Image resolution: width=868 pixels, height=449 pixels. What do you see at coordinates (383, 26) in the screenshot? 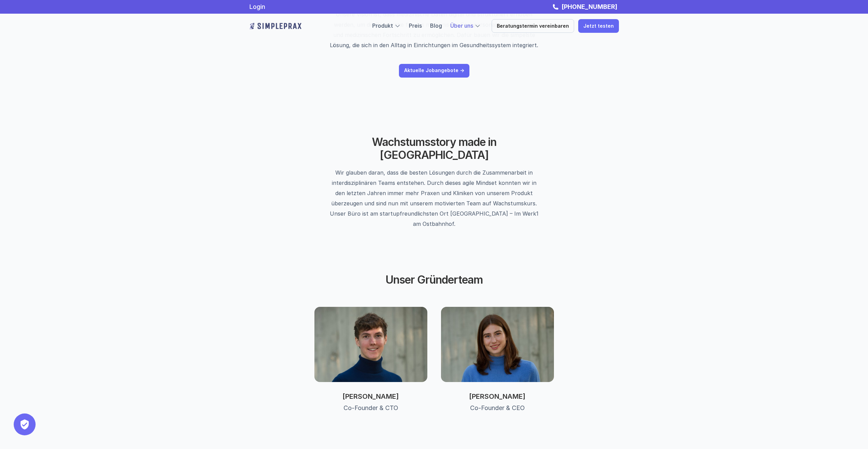
I see `a: Produkt` at bounding box center [383, 26].